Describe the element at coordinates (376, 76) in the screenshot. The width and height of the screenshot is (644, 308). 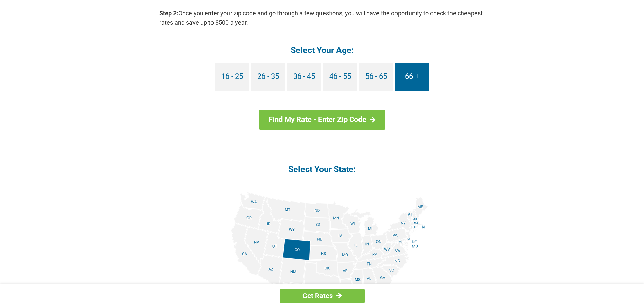
I see `a: 56 - 65` at that location.